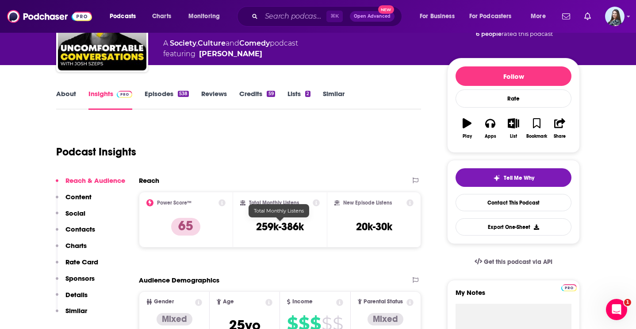 The image size is (636, 329). I want to click on p: Rate Card, so click(82, 261).